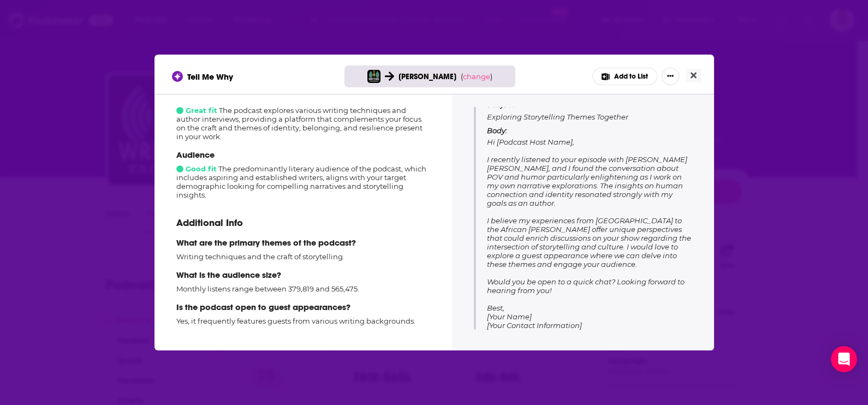  What do you see at coordinates (374, 77) in the screenshot?
I see `a: Writing Excuses` at bounding box center [374, 77].